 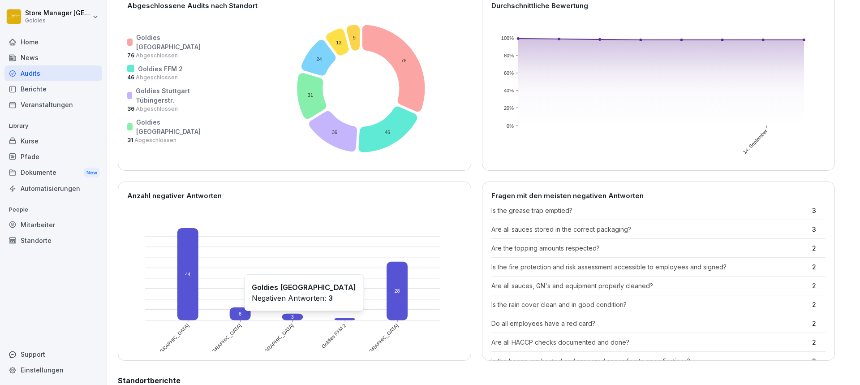 I want to click on div: Kurse, so click(x=53, y=141).